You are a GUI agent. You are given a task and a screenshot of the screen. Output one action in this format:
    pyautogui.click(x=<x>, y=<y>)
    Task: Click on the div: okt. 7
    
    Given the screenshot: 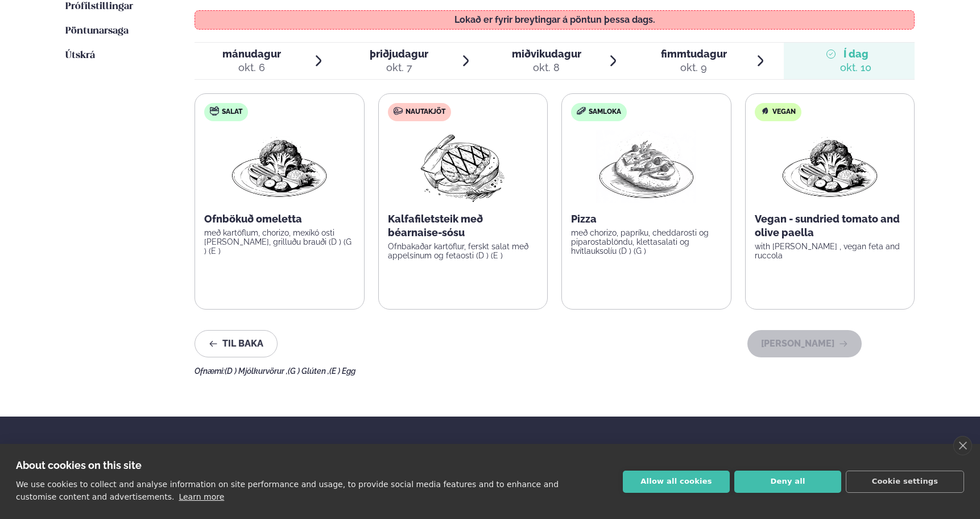 What is the action you would take?
    pyautogui.click(x=399, y=68)
    